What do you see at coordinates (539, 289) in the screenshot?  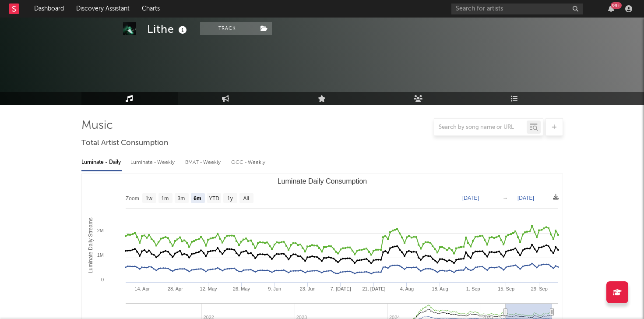 I see `text: 29. Sep` at bounding box center [539, 289].